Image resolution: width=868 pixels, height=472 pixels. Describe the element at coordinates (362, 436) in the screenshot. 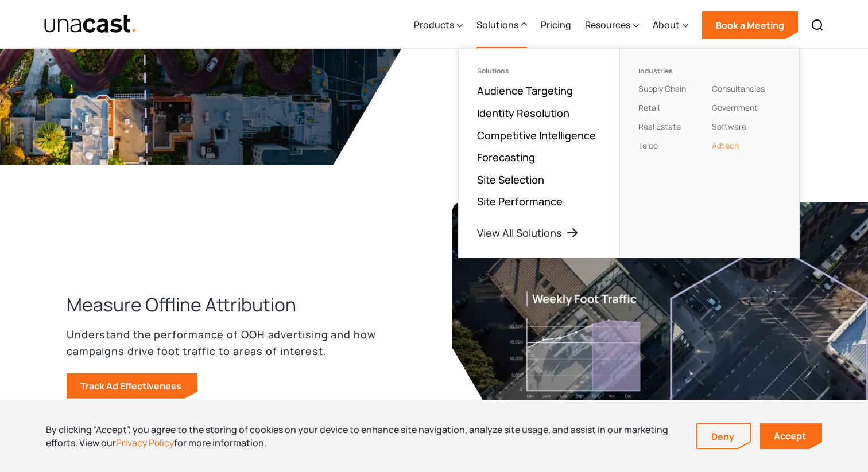

I see `div: By clicking “Accept”, you agree to the storing of cookies on your device to enhance site navigati...` at that location.